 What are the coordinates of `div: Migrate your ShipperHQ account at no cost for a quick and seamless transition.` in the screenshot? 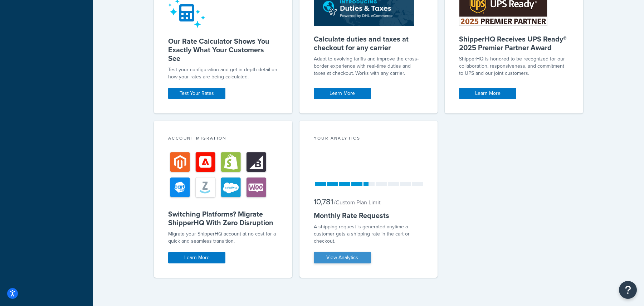 It's located at (223, 238).